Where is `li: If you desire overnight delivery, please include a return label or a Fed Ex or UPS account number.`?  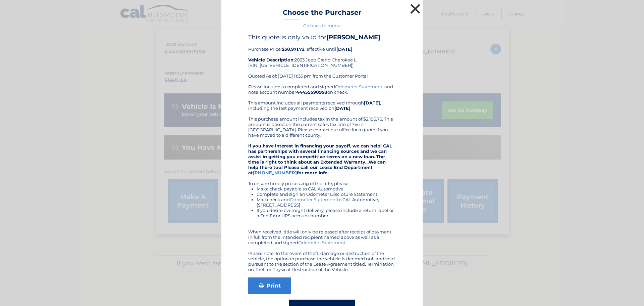 li: If you desire overnight delivery, please include a return label or a Fed Ex or UPS account number. is located at coordinates (326, 213).